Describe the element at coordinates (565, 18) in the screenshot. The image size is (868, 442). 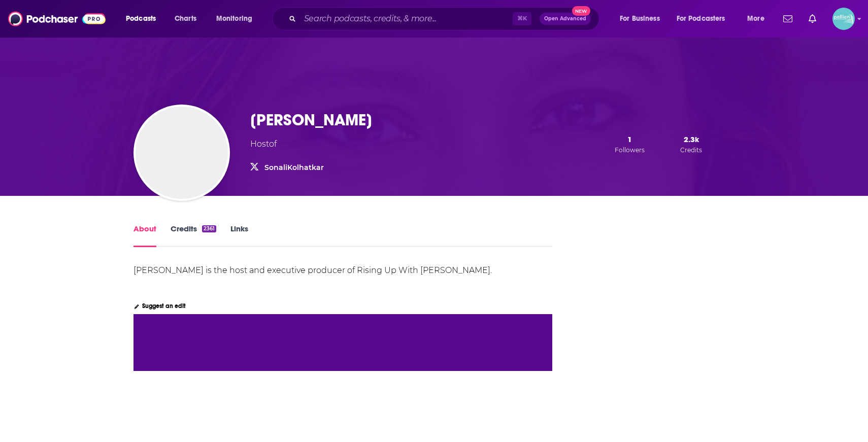
I see `button: Open AdvancedNew` at that location.